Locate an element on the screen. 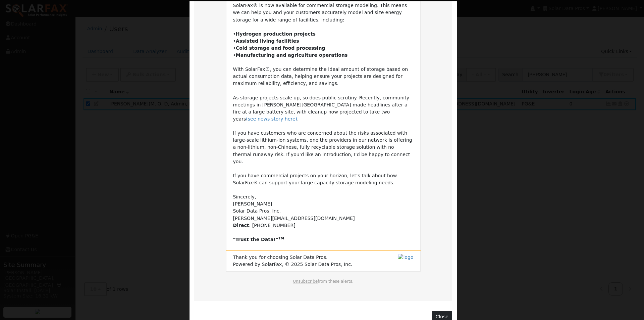  img: logo is located at coordinates (406, 257).